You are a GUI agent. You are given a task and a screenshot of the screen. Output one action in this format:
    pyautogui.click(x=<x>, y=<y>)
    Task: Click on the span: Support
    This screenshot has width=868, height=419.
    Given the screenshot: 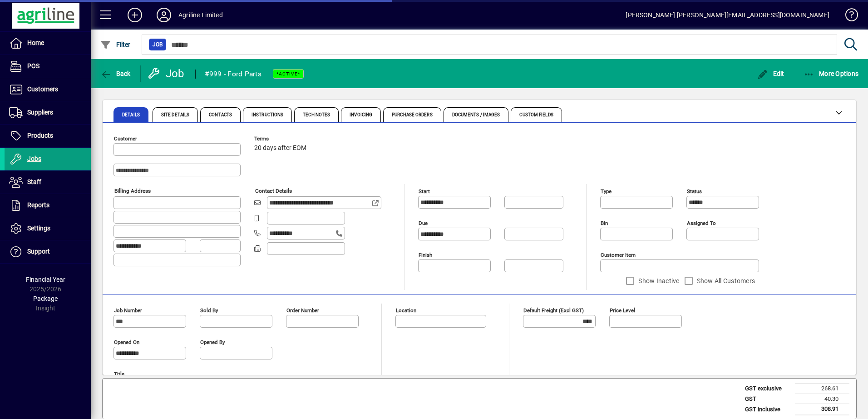 What is the action you would take?
    pyautogui.click(x=38, y=251)
    